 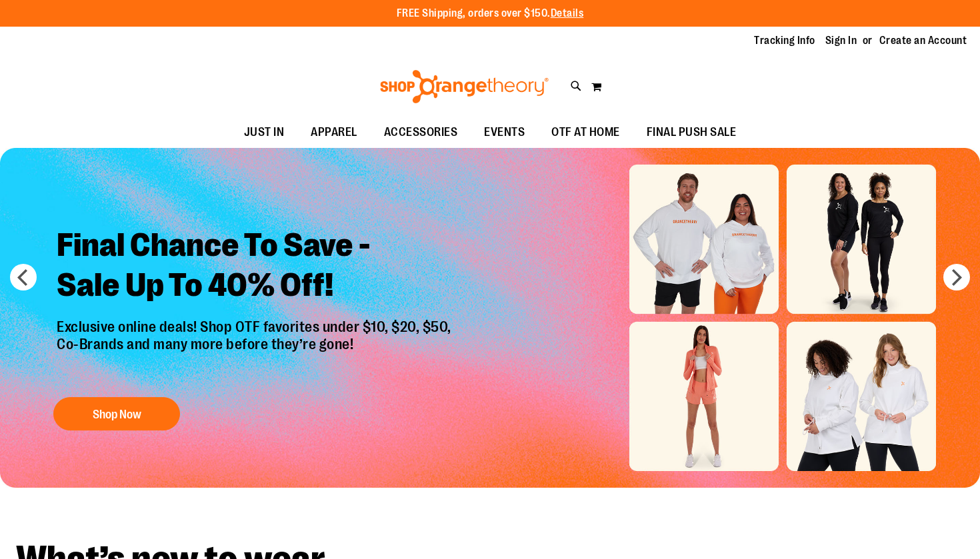 I want to click on a: Tracking Info, so click(x=785, y=41).